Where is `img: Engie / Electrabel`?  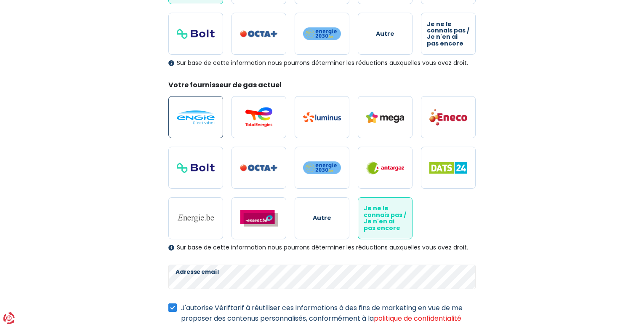
img: Engie / Electrabel is located at coordinates (196, 117).